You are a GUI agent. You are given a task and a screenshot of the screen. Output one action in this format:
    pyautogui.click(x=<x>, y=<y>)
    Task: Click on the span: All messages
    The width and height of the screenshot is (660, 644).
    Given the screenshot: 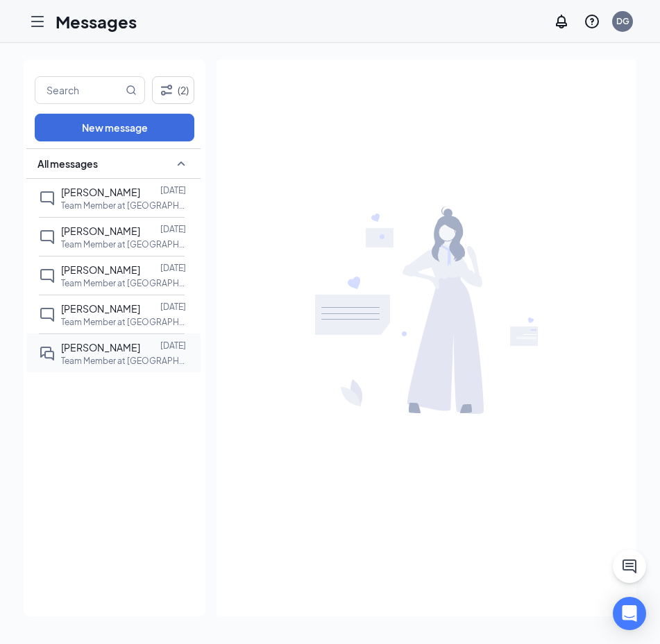 What is the action you would take?
    pyautogui.click(x=67, y=163)
    